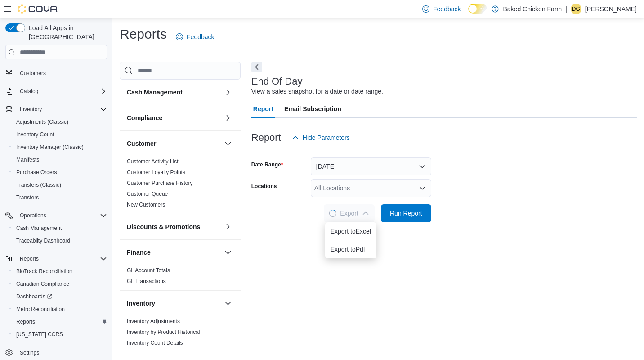  Describe the element at coordinates (42, 122) in the screenshot. I see `a: Adjustments (Classic)` at that location.